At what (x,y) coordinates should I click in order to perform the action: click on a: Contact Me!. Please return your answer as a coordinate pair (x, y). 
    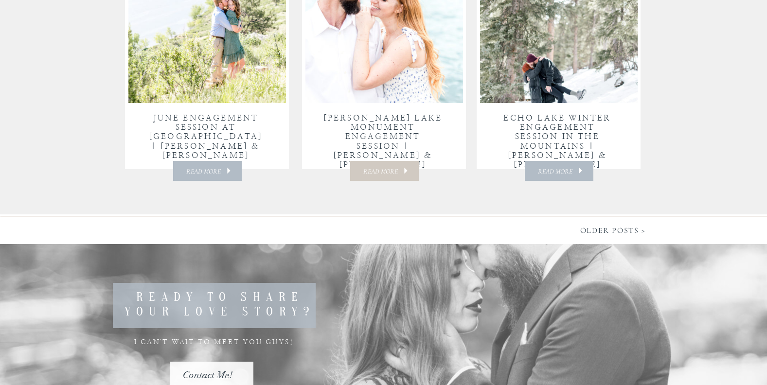
    Looking at the image, I should click on (220, 375).